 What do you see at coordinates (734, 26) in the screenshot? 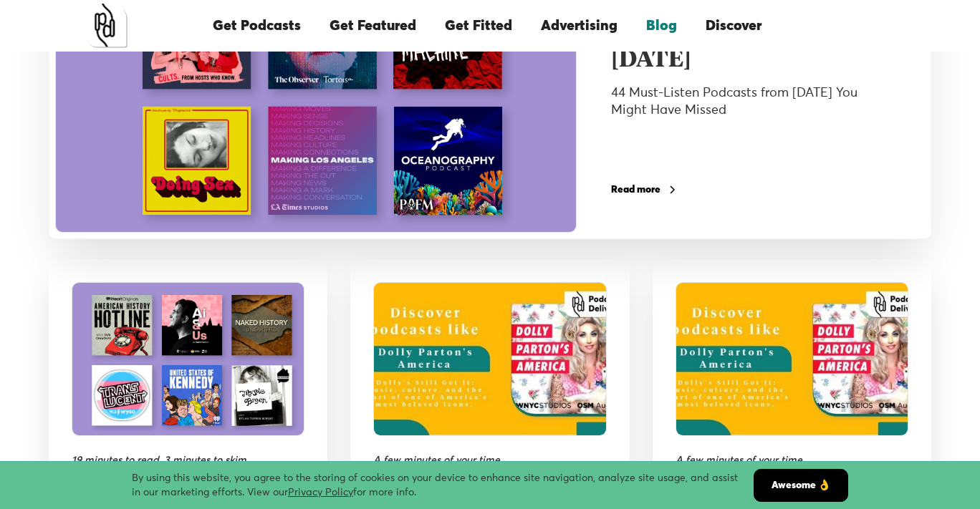
I see `a: Discover` at bounding box center [734, 26].